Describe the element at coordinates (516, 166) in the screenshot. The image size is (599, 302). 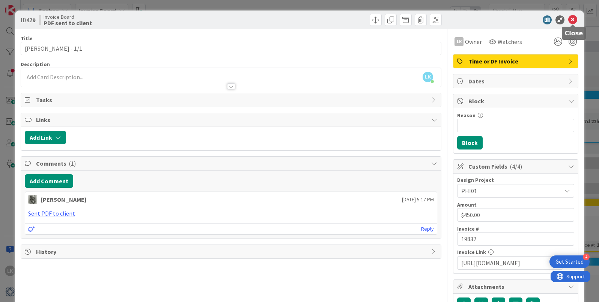
I see `span: ( 4/4 )` at that location.